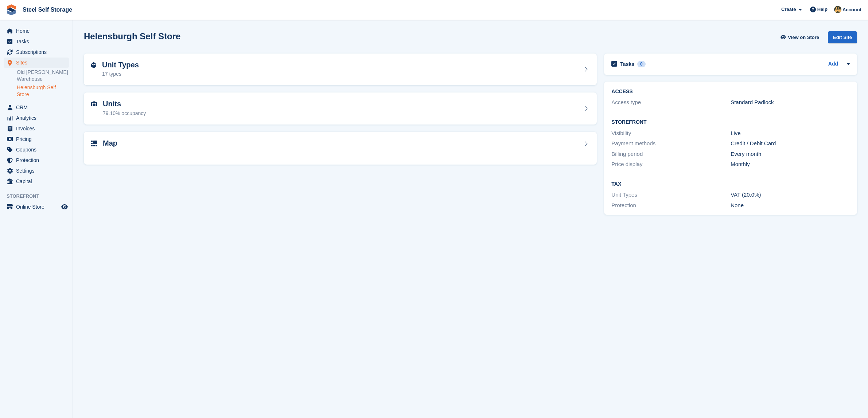  I want to click on a: Preview store, so click(64, 207).